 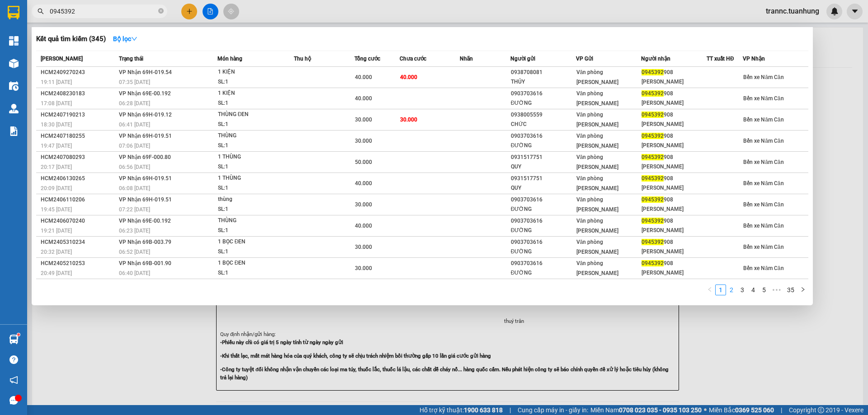 I want to click on h3: Kết quả tìm kiếm ( 345 ), so click(x=71, y=39).